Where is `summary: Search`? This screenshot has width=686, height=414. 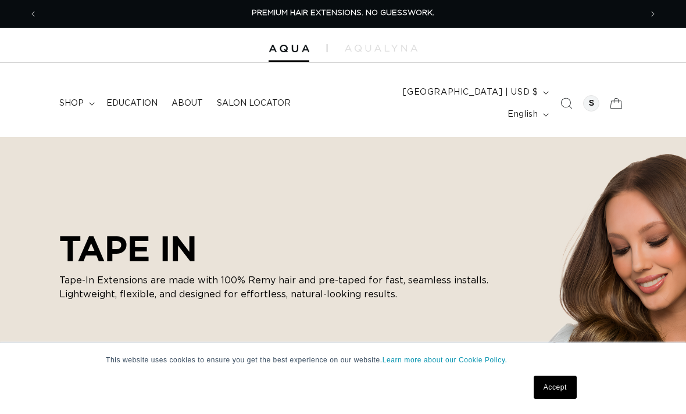
summary: Search is located at coordinates (566, 103).